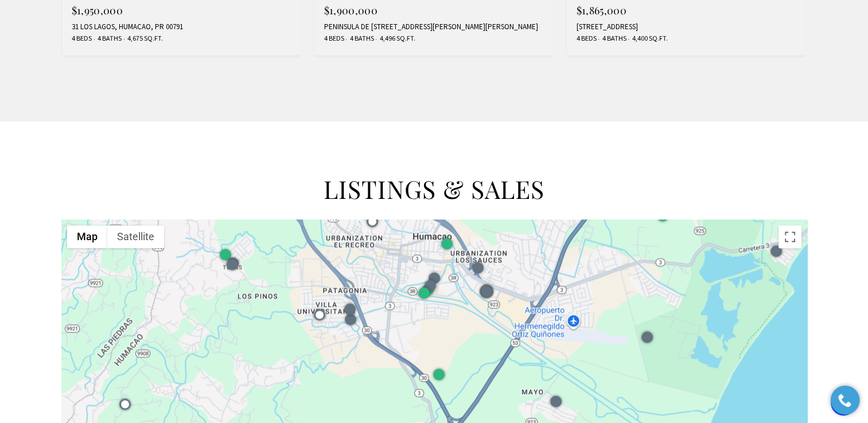 Image resolution: width=868 pixels, height=423 pixels. What do you see at coordinates (136, 236) in the screenshot?
I see `button: Show satellite imagery` at bounding box center [136, 236].